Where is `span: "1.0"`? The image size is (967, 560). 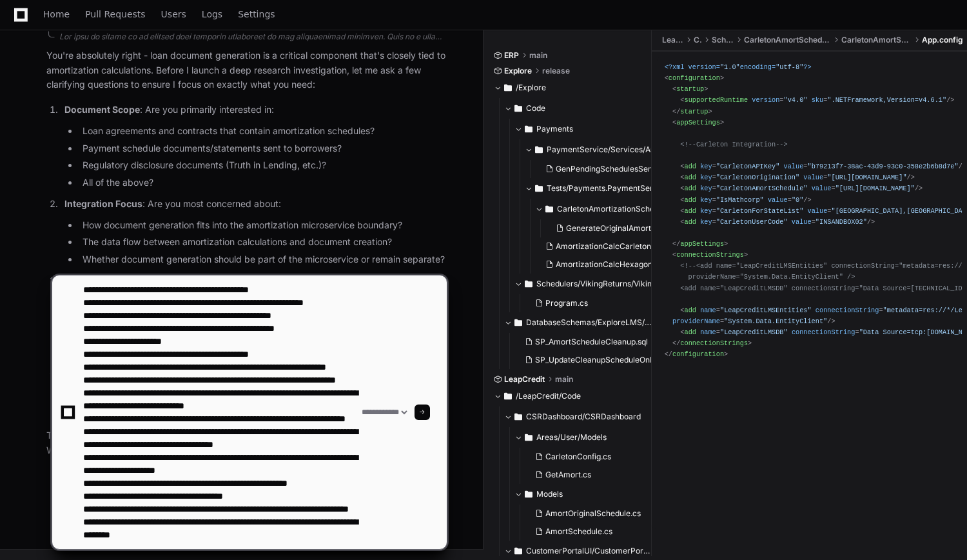
span: "1.0" is located at coordinates (730, 67).